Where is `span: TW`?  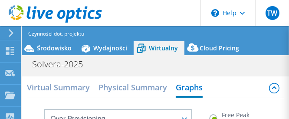 span: TW is located at coordinates (272, 13).